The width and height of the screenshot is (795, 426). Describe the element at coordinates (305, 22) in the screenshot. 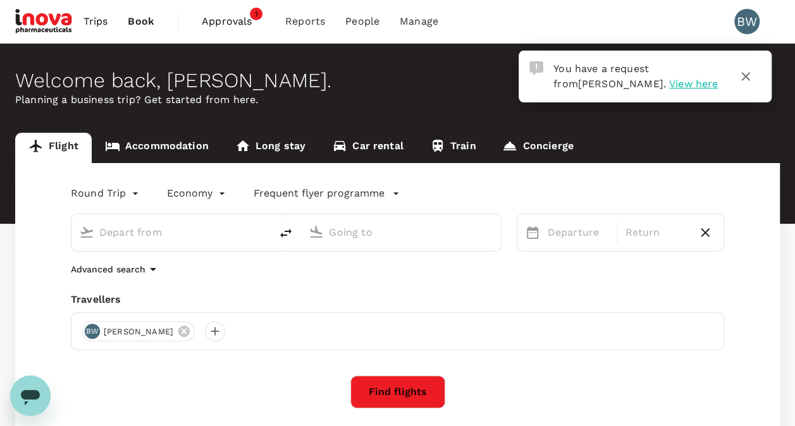

I see `span: Reports` at that location.